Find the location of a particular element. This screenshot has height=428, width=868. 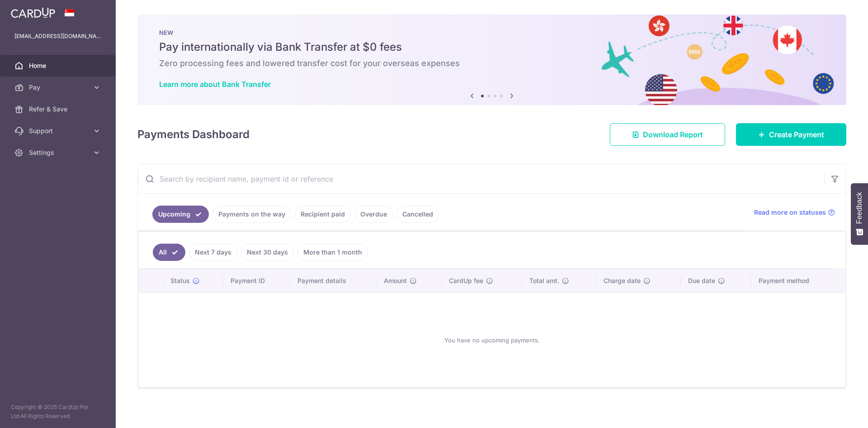

a: Payments on the way is located at coordinates (252, 214).